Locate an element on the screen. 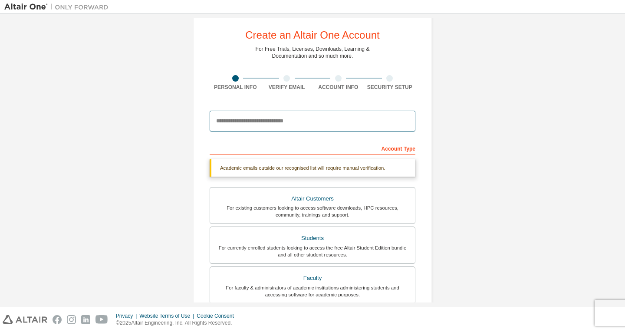 Image resolution: width=625 pixels, height=332 pixels. div: For faculty & administrators of academic institutions administering students and accessing softwa... is located at coordinates (313, 291).